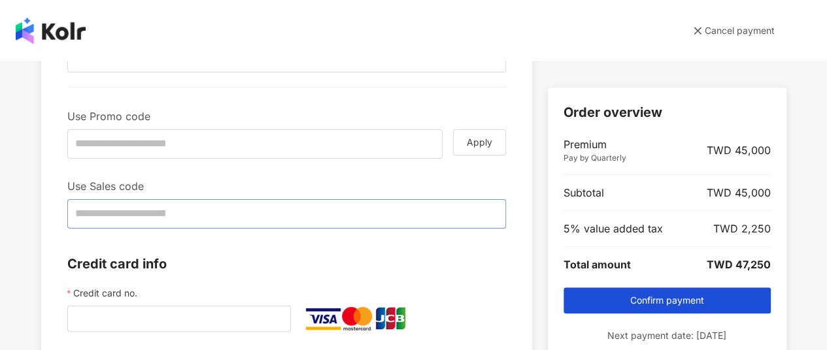 This screenshot has height=350, width=827. I want to click on span: Confirm payment, so click(667, 301).